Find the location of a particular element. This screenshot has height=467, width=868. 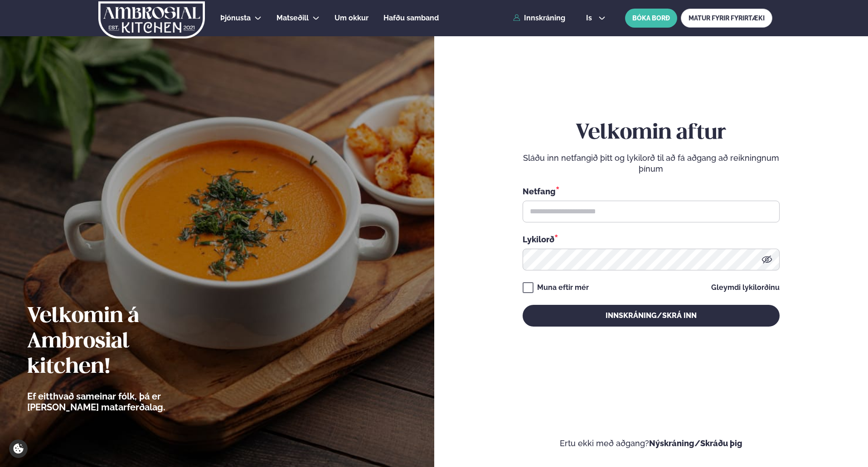

span: Þjónusta is located at coordinates (236, 18).